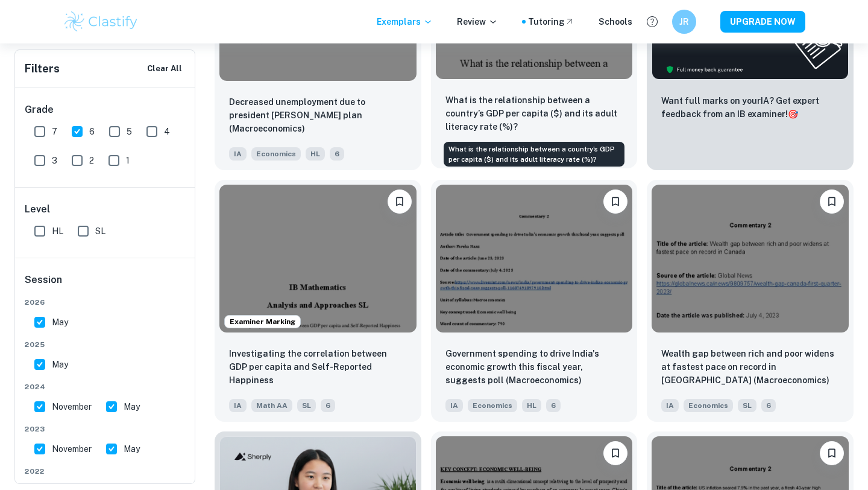 This screenshot has height=490, width=868. Describe the element at coordinates (262, 322) in the screenshot. I see `span: Examiner Marking` at that location.